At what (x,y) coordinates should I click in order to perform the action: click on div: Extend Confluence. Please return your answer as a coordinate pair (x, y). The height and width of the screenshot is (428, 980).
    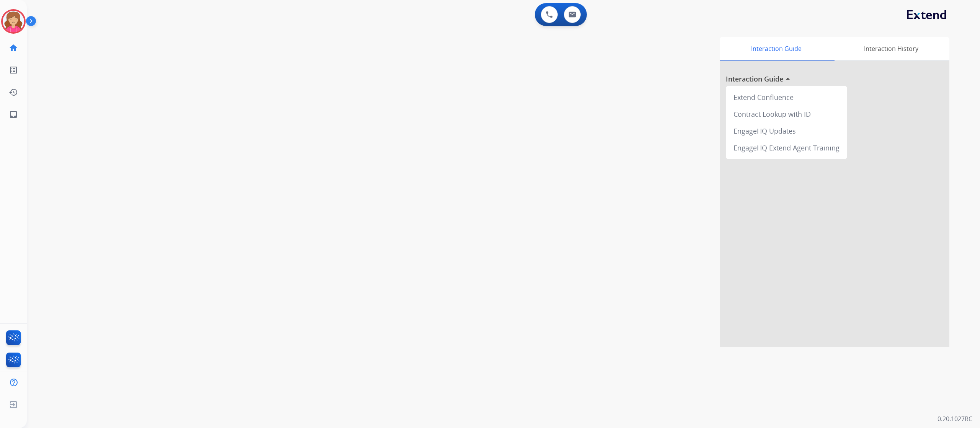
    Looking at the image, I should click on (786, 97).